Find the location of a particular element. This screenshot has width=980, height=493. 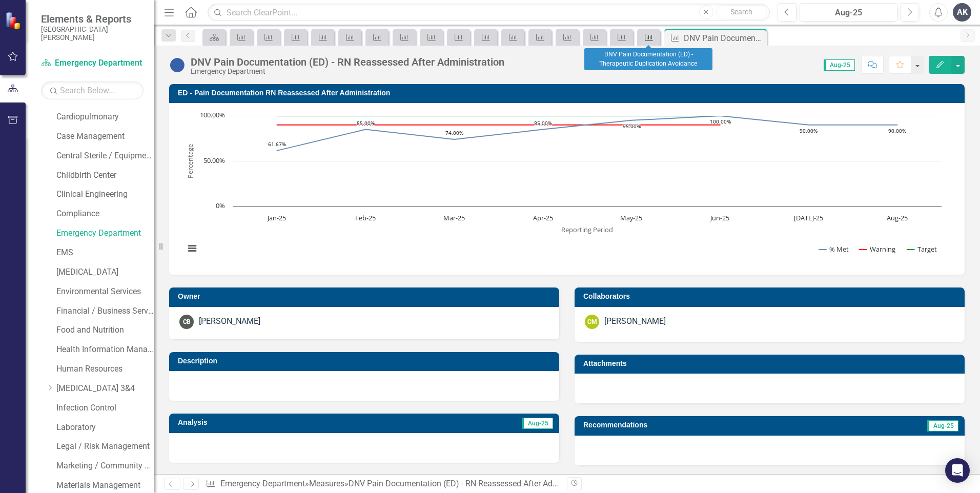

a: Clinical Engineering is located at coordinates (105, 194).